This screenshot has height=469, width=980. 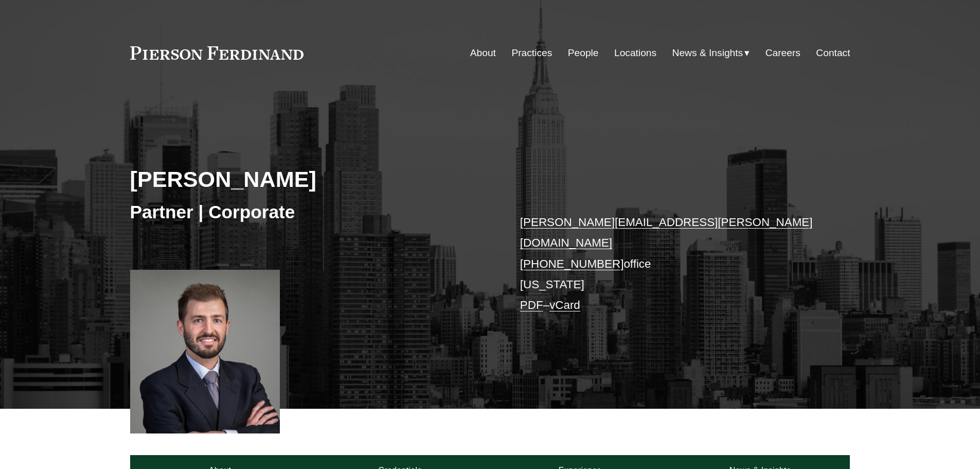 What do you see at coordinates (310, 212) in the screenshot?
I see `h3: Partner | Corporate` at bounding box center [310, 212].